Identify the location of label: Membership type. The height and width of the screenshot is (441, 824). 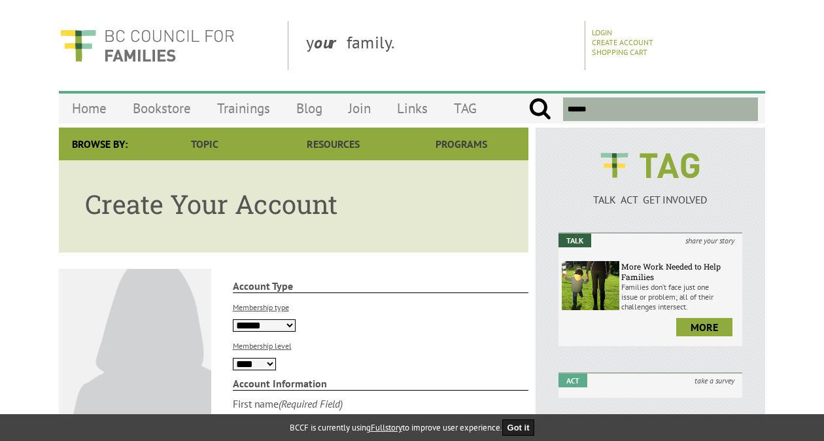
(261, 307).